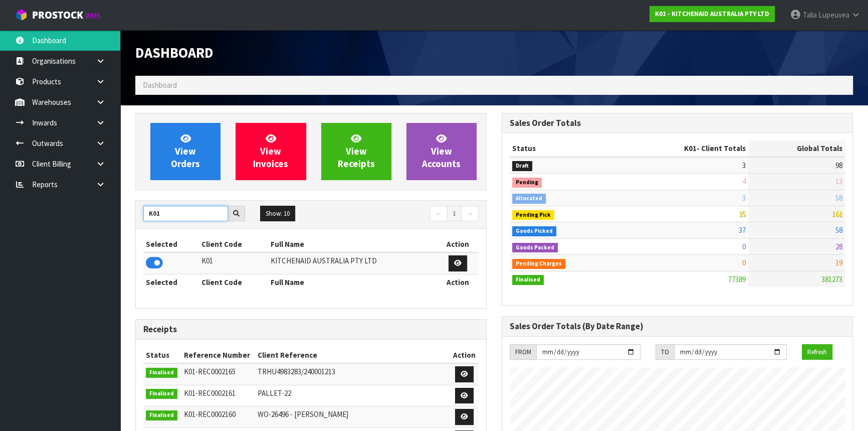 The image size is (868, 431). I want to click on a: ViewReceipts, so click(357, 152).